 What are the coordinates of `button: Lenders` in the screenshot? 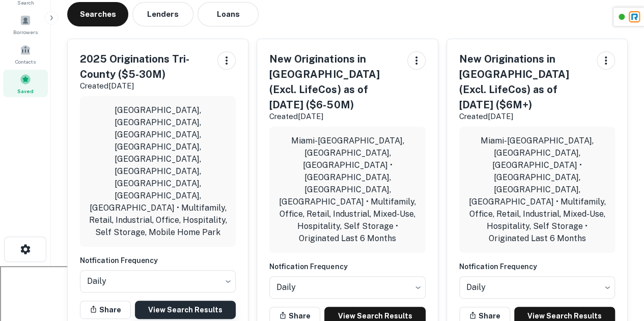 It's located at (163, 14).